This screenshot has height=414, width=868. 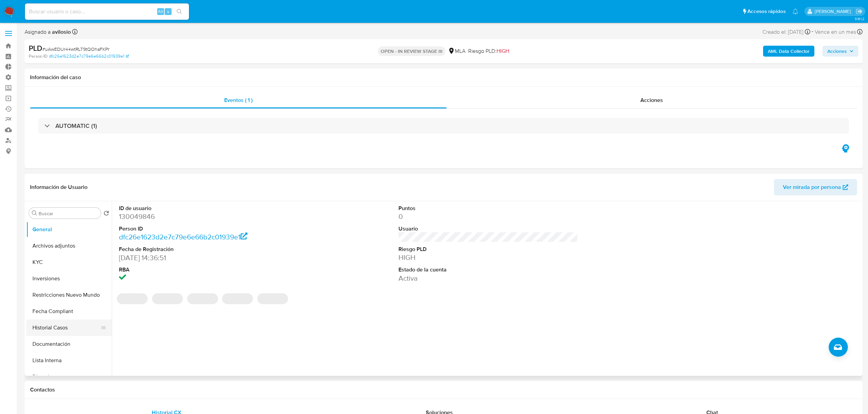 What do you see at coordinates (503, 51) in the screenshot?
I see `span: HIGH` at bounding box center [503, 51].